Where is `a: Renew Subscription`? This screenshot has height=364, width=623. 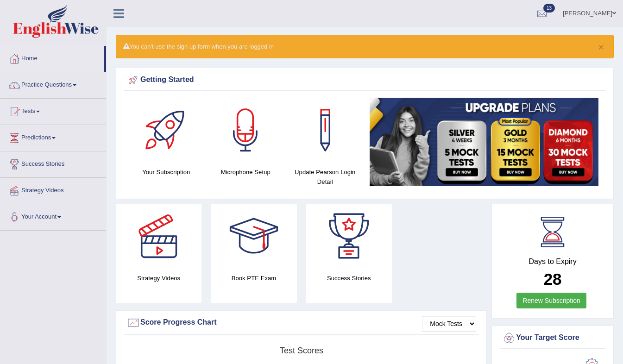
a: Renew Subscription is located at coordinates (551, 301).